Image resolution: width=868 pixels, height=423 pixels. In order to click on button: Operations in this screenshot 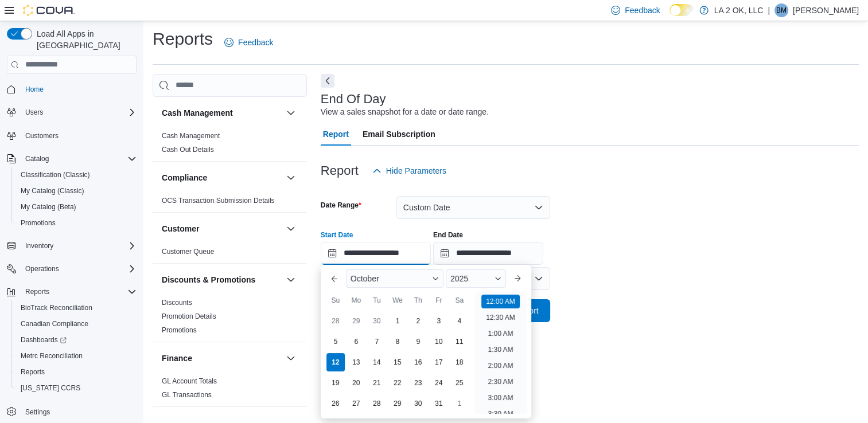, I will do `click(72, 269)`.